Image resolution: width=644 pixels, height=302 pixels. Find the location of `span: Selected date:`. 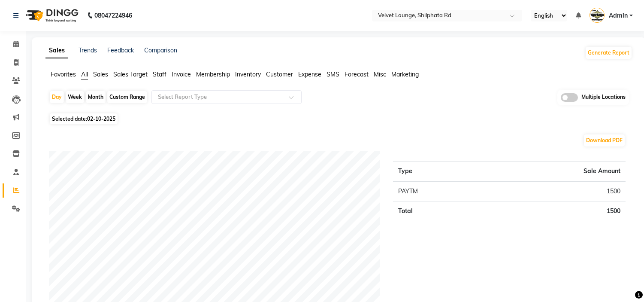

span: Selected date: is located at coordinates (84, 119).